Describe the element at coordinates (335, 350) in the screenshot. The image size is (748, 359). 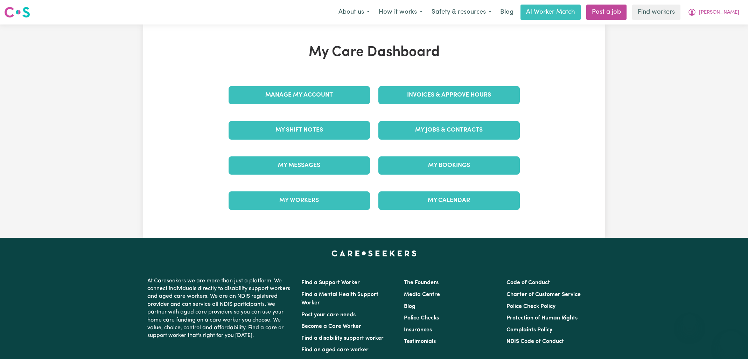
I see `a: Find an aged care worker` at that location.